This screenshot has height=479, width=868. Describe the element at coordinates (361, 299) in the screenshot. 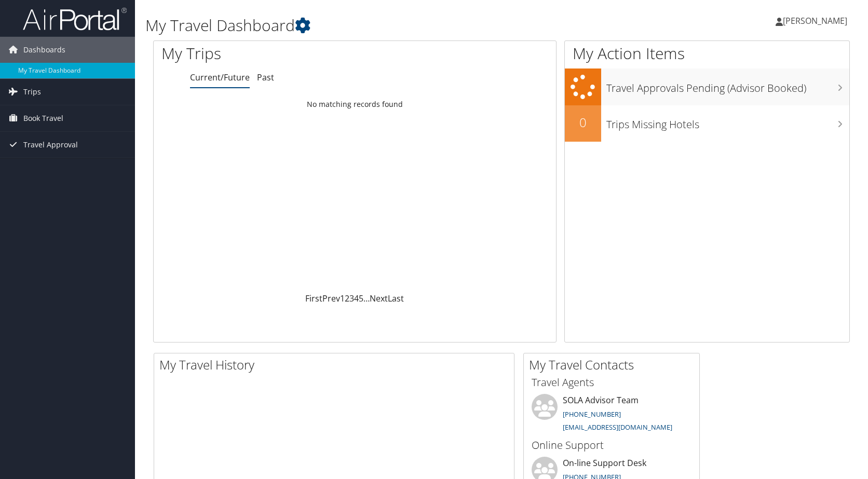

I see `a: 5` at that location.